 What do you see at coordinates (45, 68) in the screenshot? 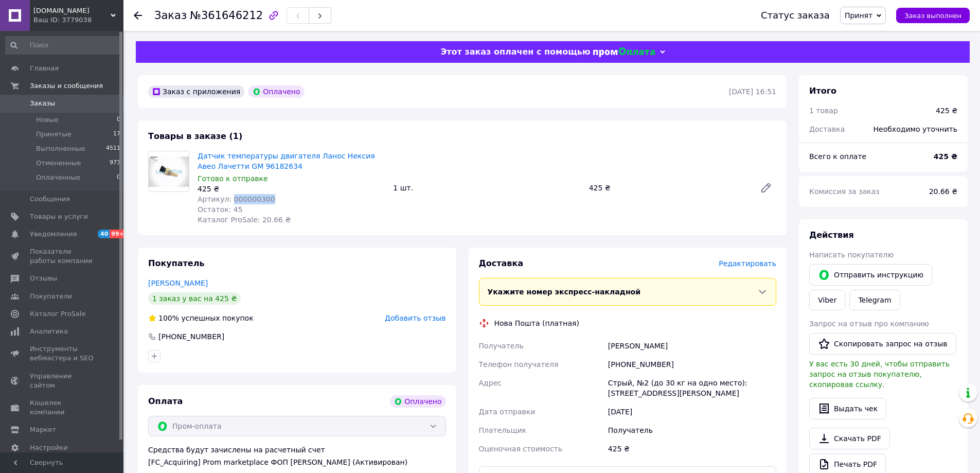
I see `span: Главная` at bounding box center [45, 68].